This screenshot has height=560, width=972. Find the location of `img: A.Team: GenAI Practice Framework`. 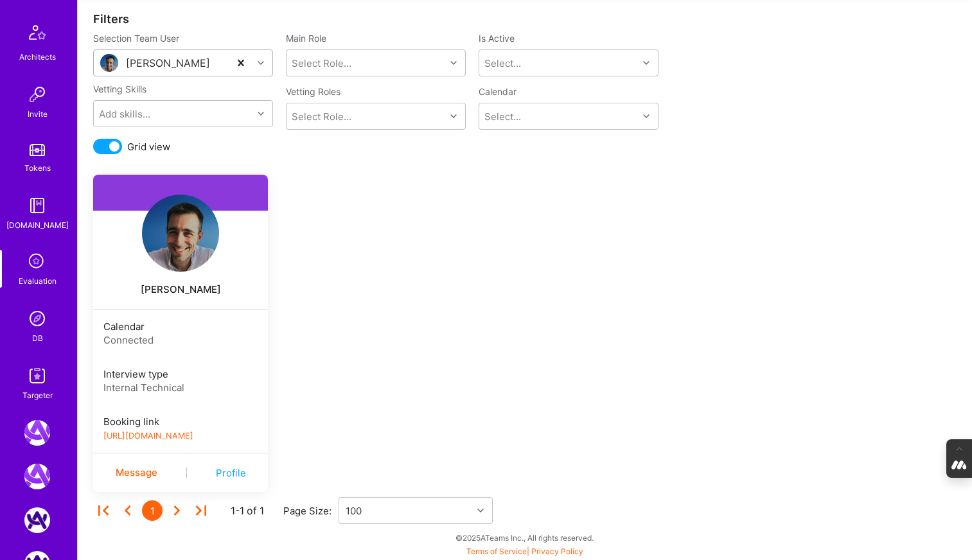

img: A.Team: GenAI Practice Framework is located at coordinates (37, 477).